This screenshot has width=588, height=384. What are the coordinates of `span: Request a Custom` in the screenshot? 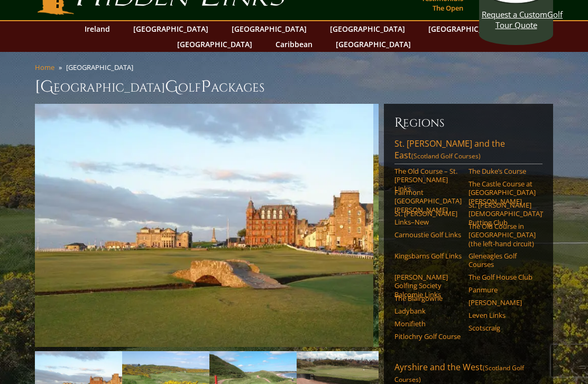 It's located at (514, 14).